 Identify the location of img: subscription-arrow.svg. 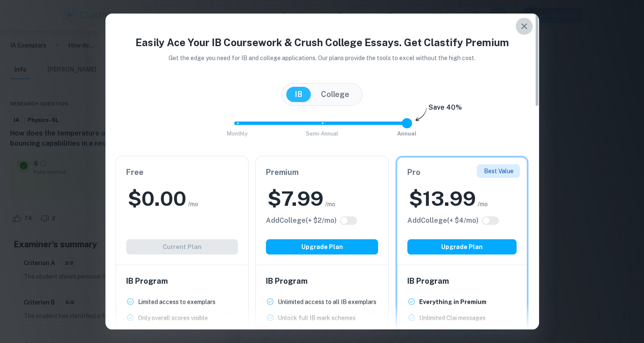
(421, 115).